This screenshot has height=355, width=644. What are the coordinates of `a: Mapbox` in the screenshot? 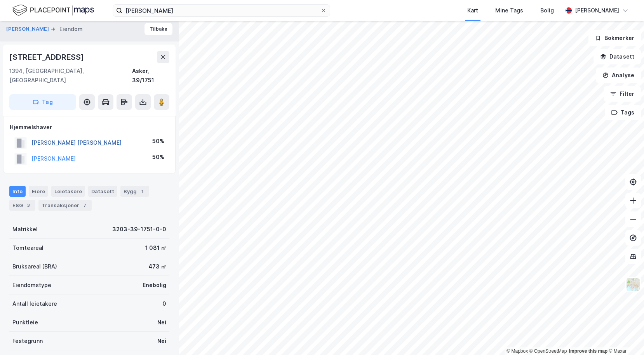 It's located at (517, 351).